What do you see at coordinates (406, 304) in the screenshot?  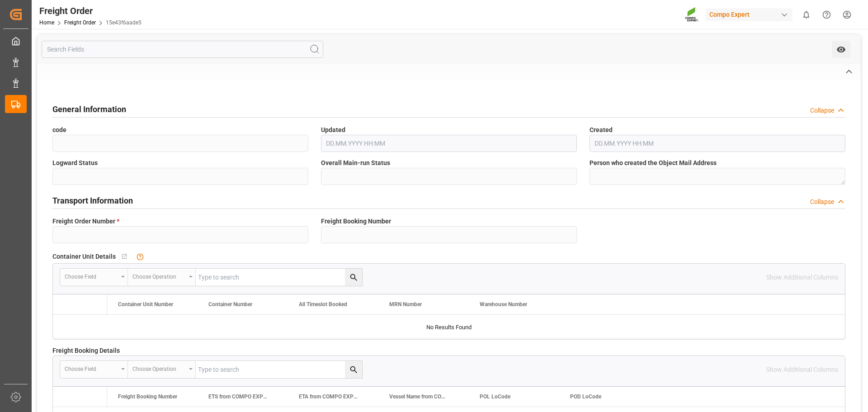 I see `span: MRN Number` at bounding box center [406, 304].